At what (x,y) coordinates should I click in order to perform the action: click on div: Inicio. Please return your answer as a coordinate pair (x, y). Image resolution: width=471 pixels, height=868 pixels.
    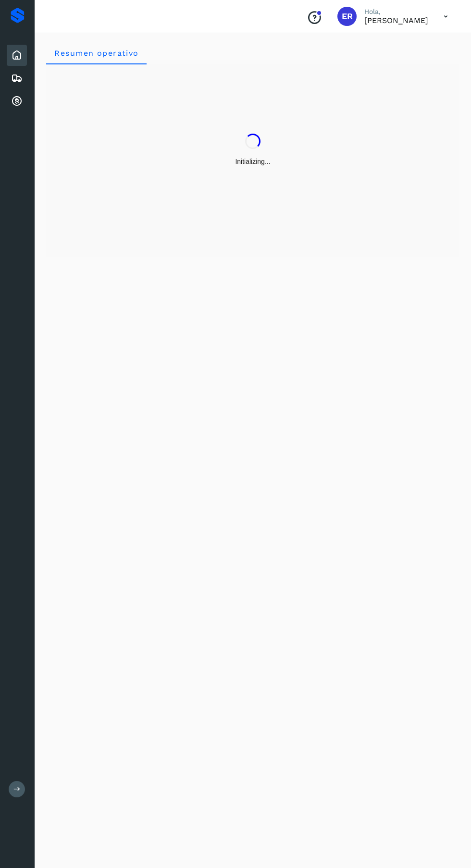
    Looking at the image, I should click on (17, 55).